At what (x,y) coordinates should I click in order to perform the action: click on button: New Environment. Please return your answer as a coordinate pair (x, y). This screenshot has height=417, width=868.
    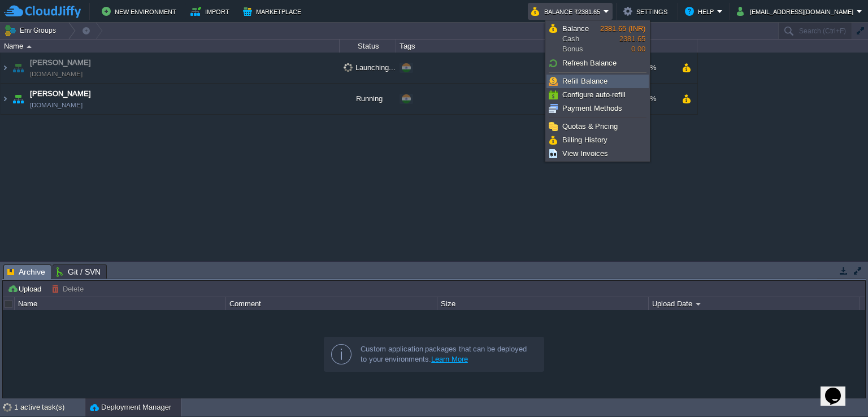
    Looking at the image, I should click on (141, 11).